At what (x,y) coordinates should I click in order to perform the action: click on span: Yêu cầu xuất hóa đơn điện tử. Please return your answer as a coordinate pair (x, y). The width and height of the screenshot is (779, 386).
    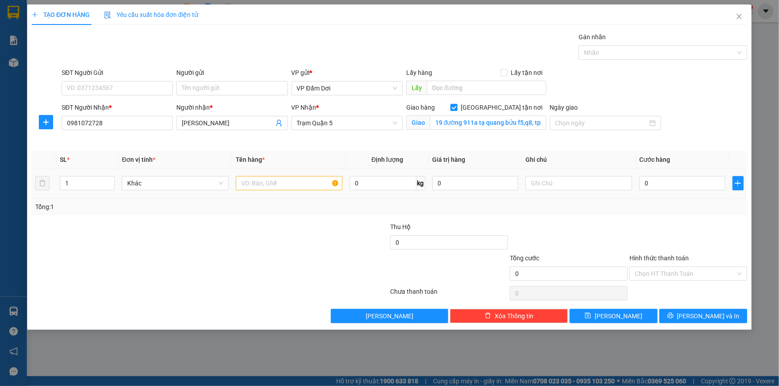
    Looking at the image, I should click on (151, 15).